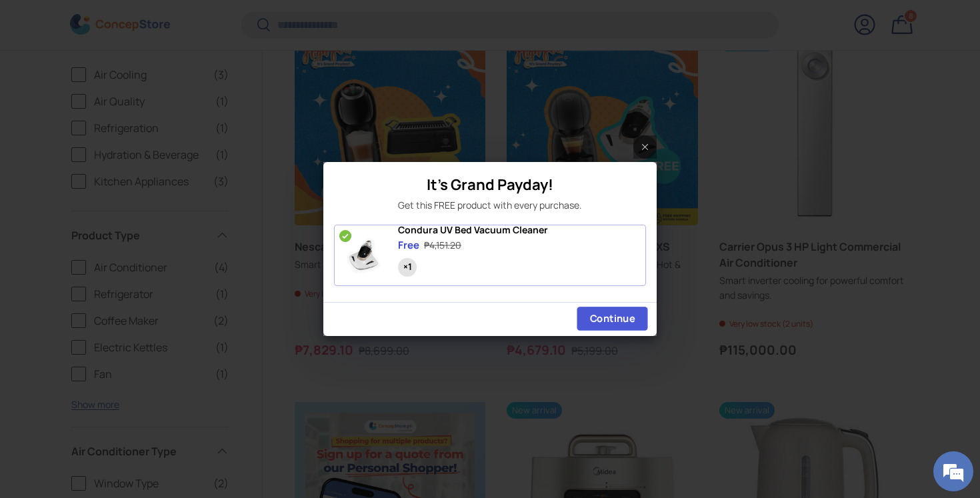 This screenshot has width=980, height=498. Describe the element at coordinates (612, 319) in the screenshot. I see `span: Continue` at that location.